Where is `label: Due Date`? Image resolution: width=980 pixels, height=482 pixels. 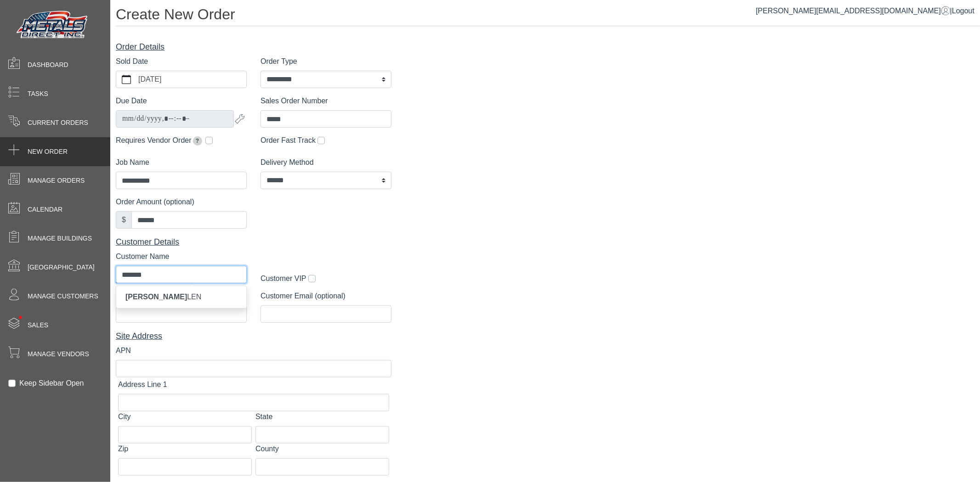
label: Due Date is located at coordinates (131, 101).